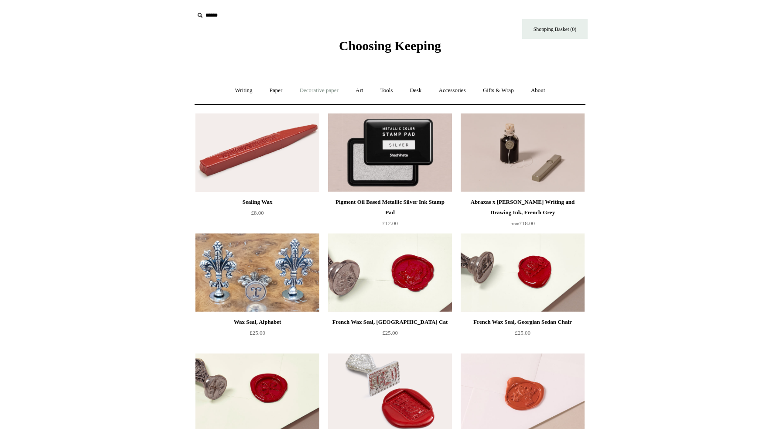 This screenshot has height=429, width=780. I want to click on a: Writing, so click(244, 90).